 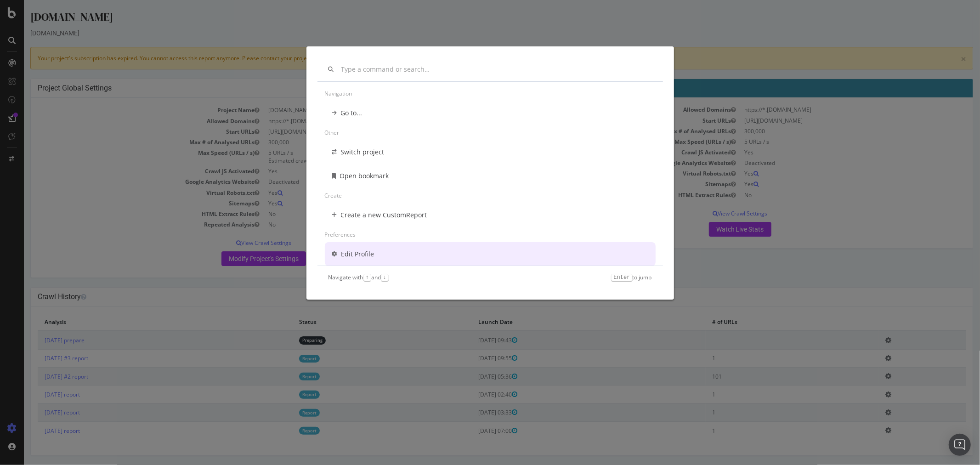 What do you see at coordinates (768, 322) in the screenshot?
I see `th: # of URLs` at bounding box center [768, 322].